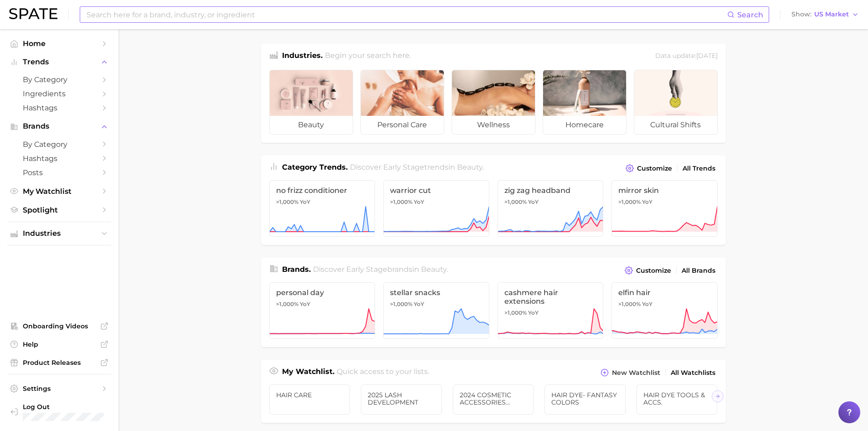 This screenshot has width=868, height=431. What do you see at coordinates (59, 234) in the screenshot?
I see `button: Industries` at bounding box center [59, 234].